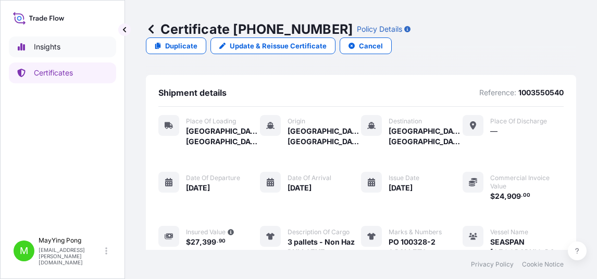 This screenshot has height=279, width=597. What do you see at coordinates (209, 242) in the screenshot?
I see `span: 399` at bounding box center [209, 242].